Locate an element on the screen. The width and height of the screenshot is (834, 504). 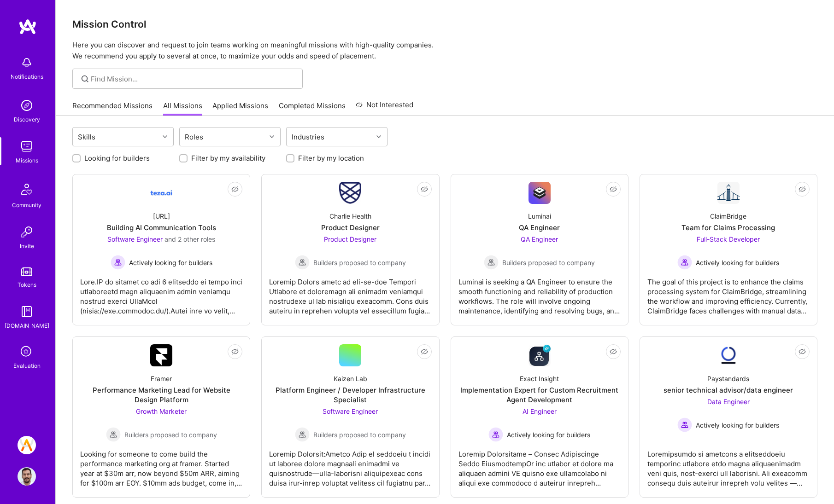
div: Loremip Dolorsitame – Consec Adipiscinge Seddo EiusmodtempOr inc utlabor et dolore ma aliquaen ad... is located at coordinates (539, 465).